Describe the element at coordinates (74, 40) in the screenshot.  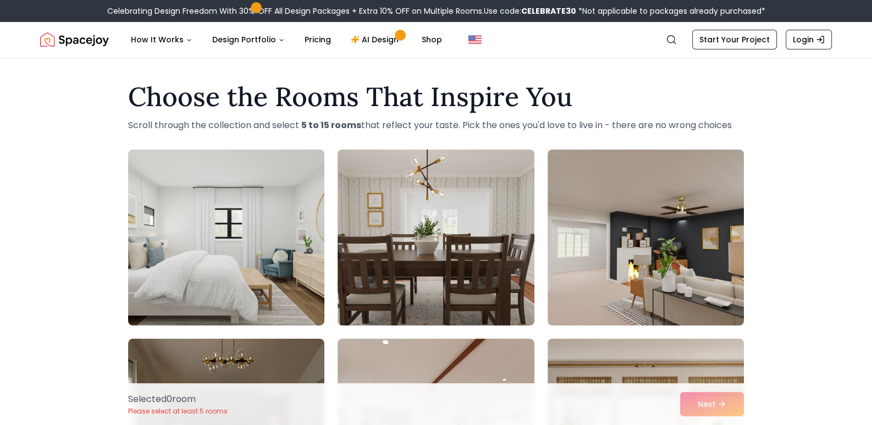
I see `img: Spacejoy Logo` at that location.